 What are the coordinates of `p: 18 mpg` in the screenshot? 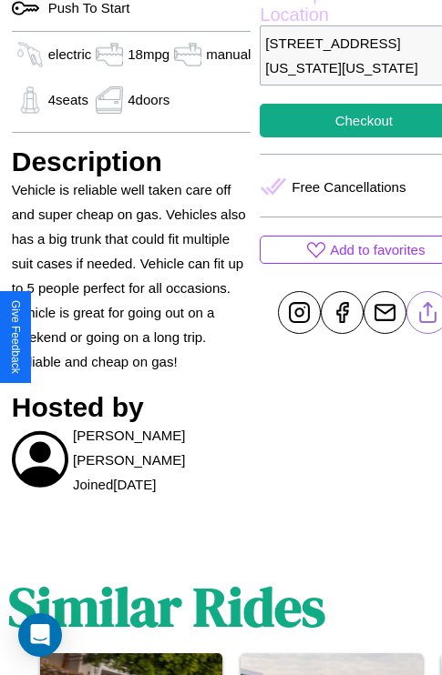 It's located at (148, 54).